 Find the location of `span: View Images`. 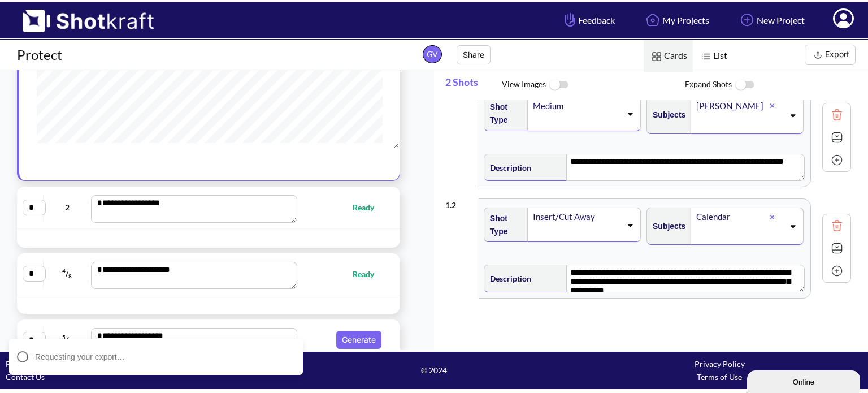

span: View Images is located at coordinates (593, 85).